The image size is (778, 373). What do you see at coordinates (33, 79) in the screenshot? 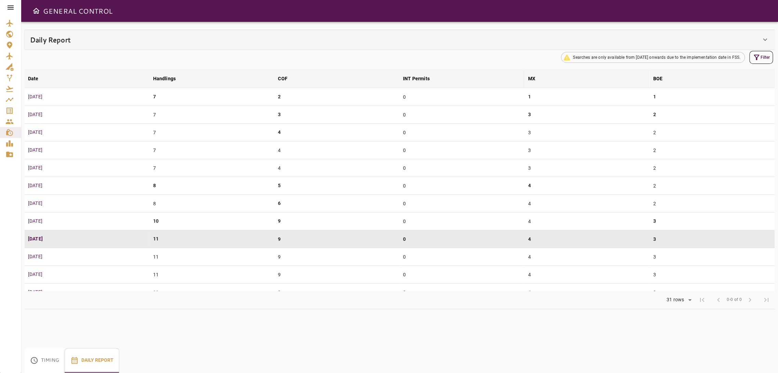
I see `div: Date` at bounding box center [33, 79].